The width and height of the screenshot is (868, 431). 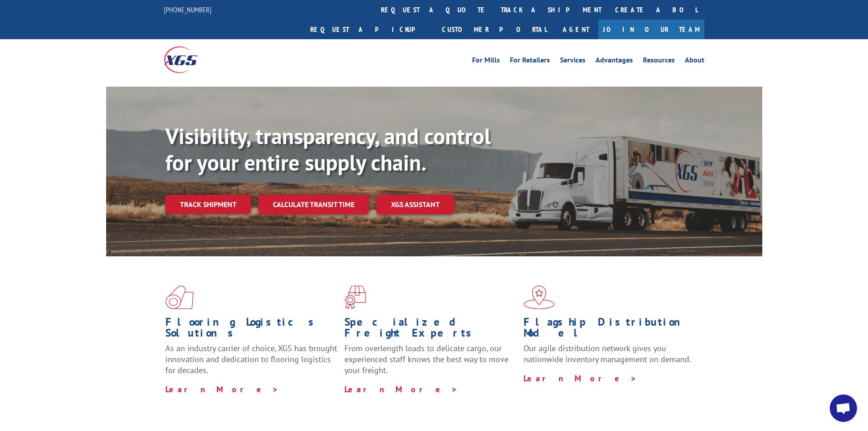 What do you see at coordinates (494, 29) in the screenshot?
I see `a: Customer Portal` at bounding box center [494, 29].